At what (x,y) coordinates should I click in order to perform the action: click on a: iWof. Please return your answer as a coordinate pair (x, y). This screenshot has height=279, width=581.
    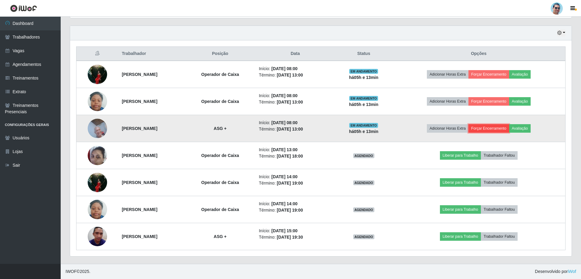
    Looking at the image, I should click on (572, 271).